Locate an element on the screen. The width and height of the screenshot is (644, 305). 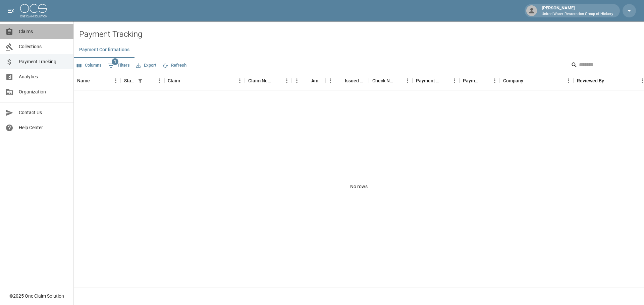
span: Contact Us is located at coordinates (43, 112).